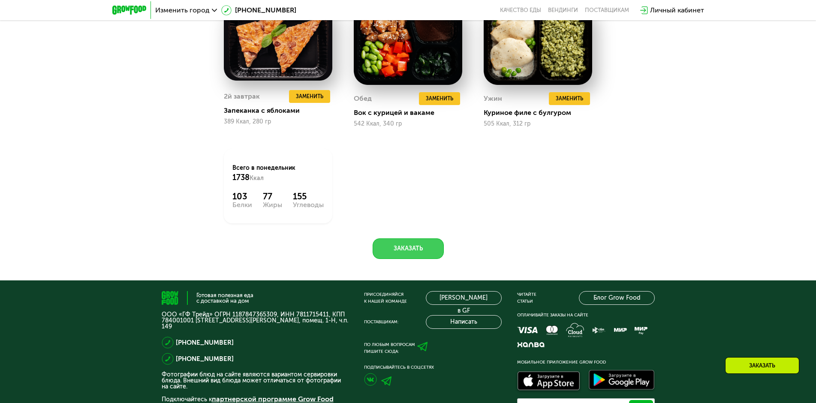 This screenshot has width=816, height=403. I want to click on div: Вок с курицей и вакаме, so click(411, 113).